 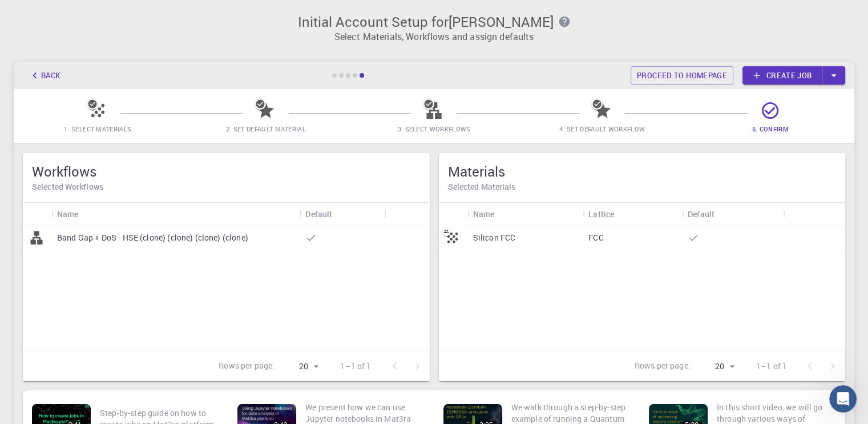 I want to click on h6: Selected Materials, so click(x=642, y=187).